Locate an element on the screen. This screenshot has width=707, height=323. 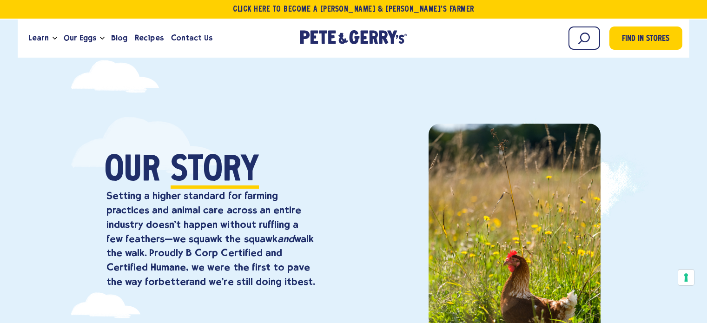
span: Blog is located at coordinates (119, 38).